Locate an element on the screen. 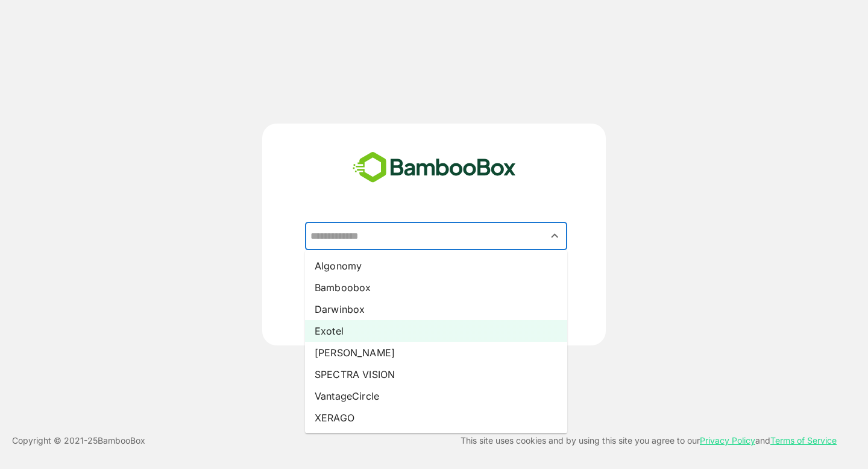 This screenshot has height=469, width=868. a: Terms of Service is located at coordinates (803, 440).